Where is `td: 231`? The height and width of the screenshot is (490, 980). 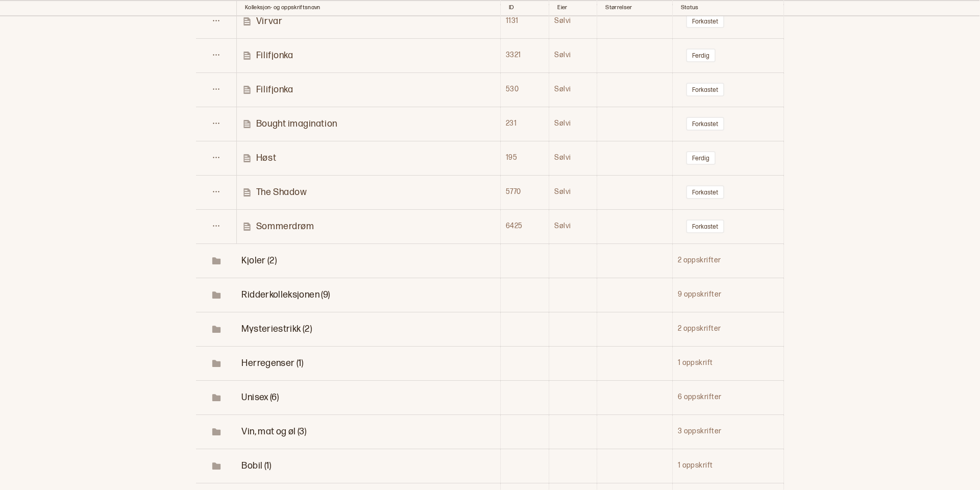
td: 231 is located at coordinates (524, 124).